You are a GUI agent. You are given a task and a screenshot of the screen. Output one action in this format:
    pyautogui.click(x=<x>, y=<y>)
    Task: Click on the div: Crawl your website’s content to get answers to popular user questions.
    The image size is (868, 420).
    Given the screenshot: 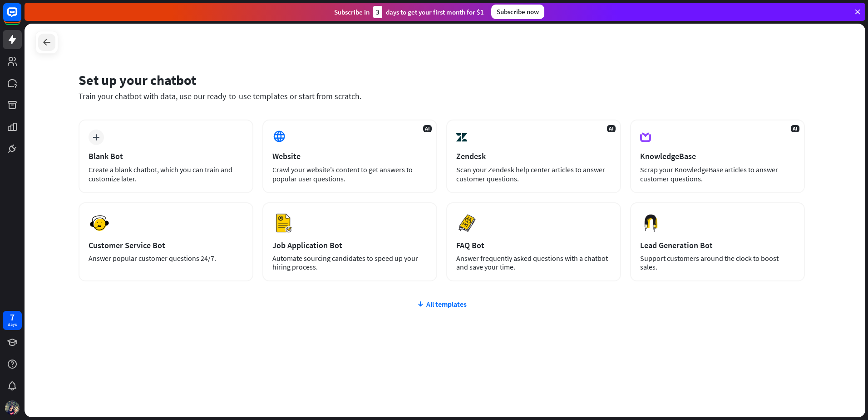 What is the action you would take?
    pyautogui.click(x=350, y=174)
    